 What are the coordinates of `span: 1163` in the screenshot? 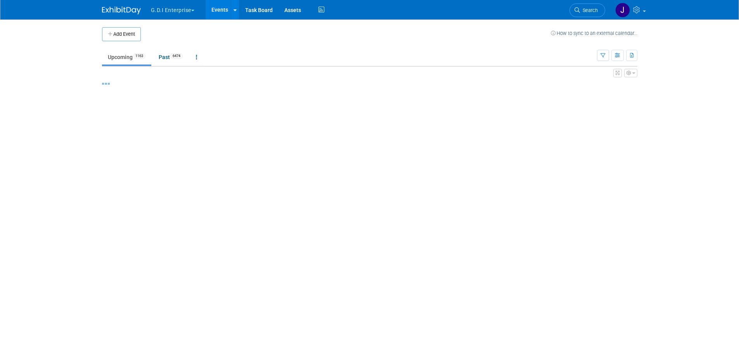 It's located at (139, 56).